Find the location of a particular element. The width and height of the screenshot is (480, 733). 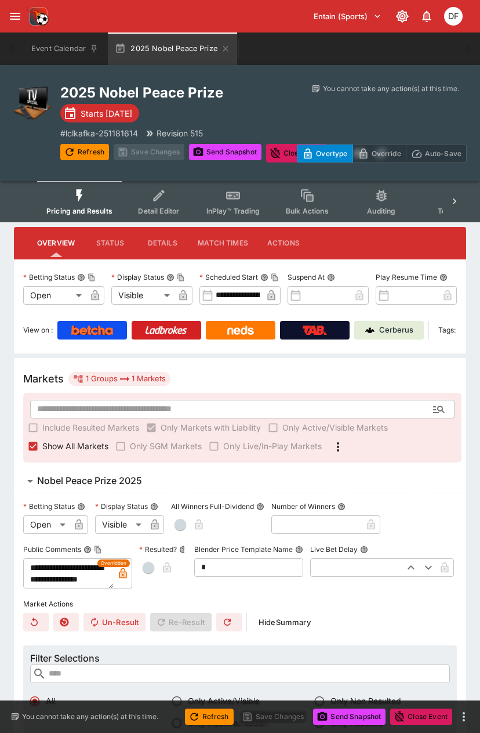

div: Start From is located at coordinates (382, 153).